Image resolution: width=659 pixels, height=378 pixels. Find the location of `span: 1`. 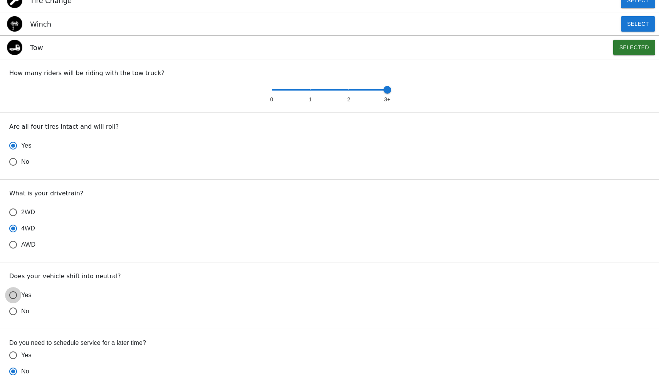

span: 1 is located at coordinates (310, 99).